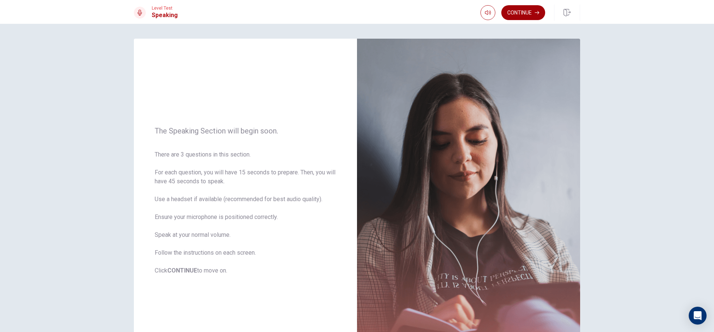 This screenshot has height=332, width=714. I want to click on b: CONTINUE, so click(182, 270).